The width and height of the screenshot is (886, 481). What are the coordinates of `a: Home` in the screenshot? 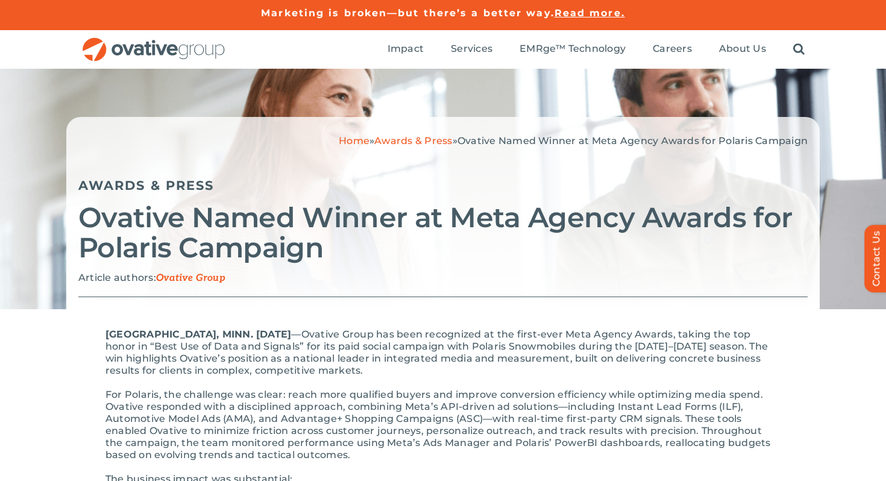 It's located at (354, 140).